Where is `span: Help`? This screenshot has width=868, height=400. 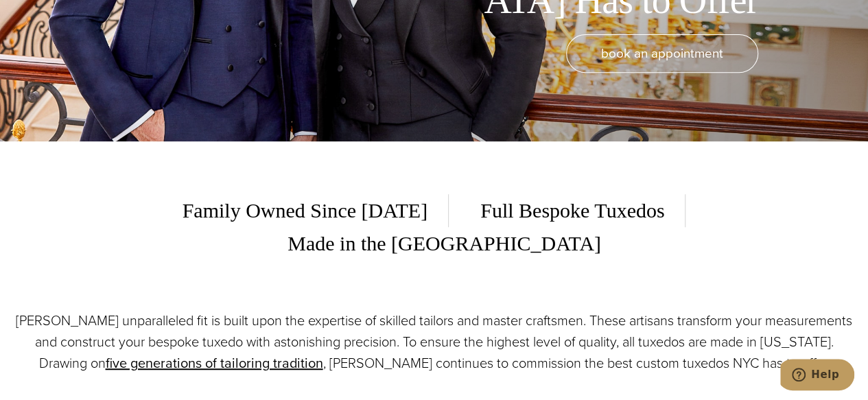
span: Help is located at coordinates (44, 16).